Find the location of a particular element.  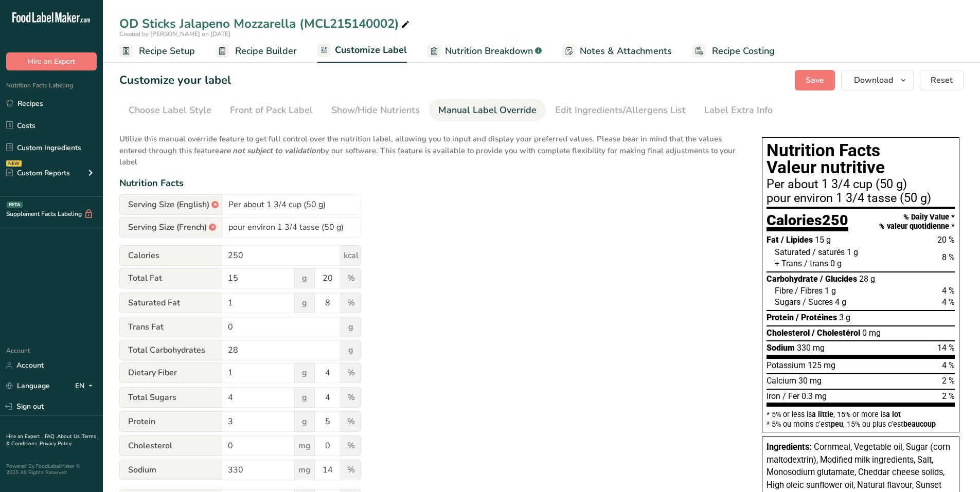

span: 8 % is located at coordinates (948, 257).